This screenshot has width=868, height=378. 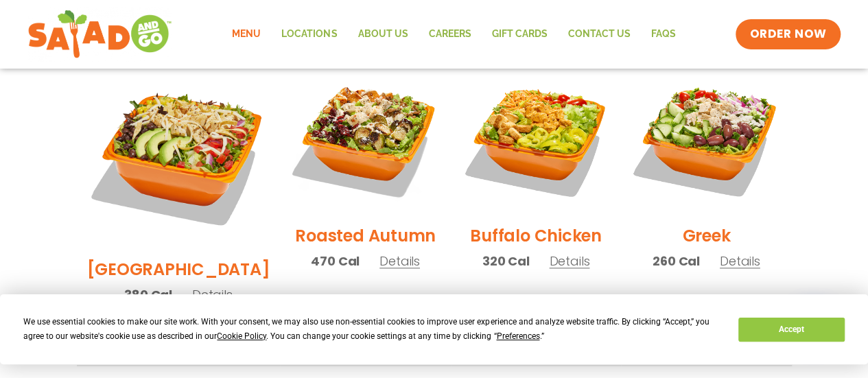 What do you see at coordinates (663, 34) in the screenshot?
I see `a: FAQs` at bounding box center [663, 34].